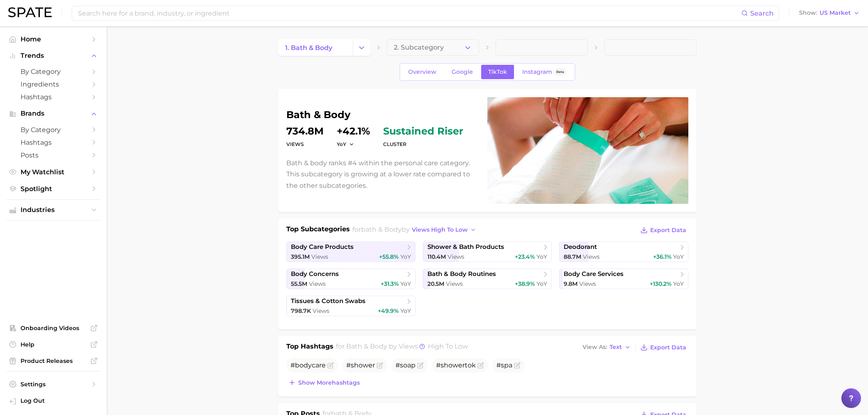 The width and height of the screenshot is (868, 415). I want to click on a: Product Releases, so click(53, 361).